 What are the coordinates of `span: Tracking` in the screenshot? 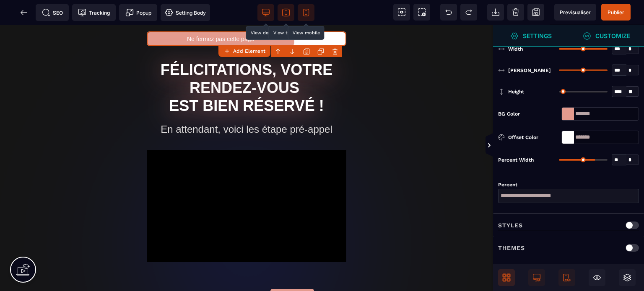 It's located at (94, 13).